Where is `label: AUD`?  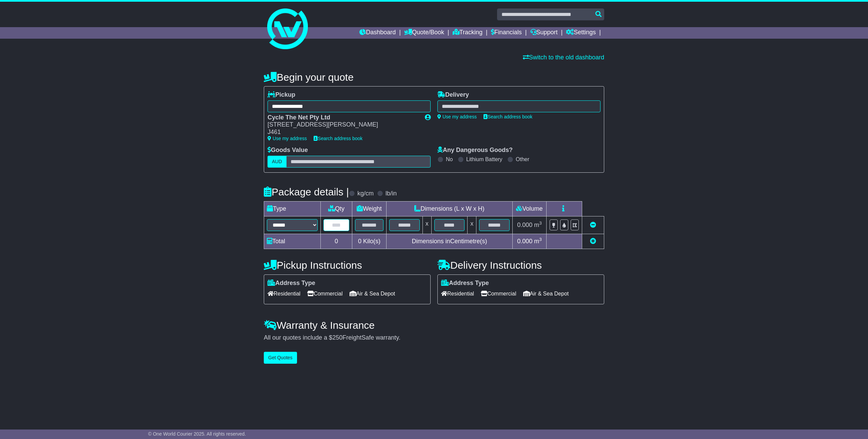 label: AUD is located at coordinates (277, 161).